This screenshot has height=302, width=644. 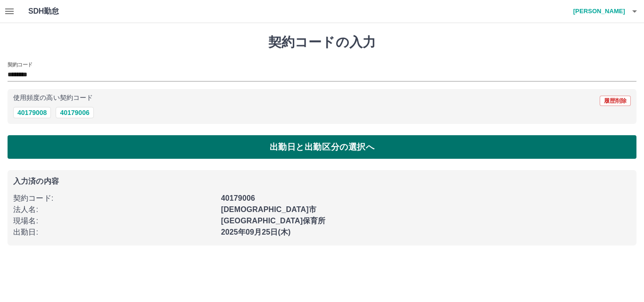 What do you see at coordinates (322, 147) in the screenshot?
I see `button: 出勤日と出勤区分の選択へ` at bounding box center [322, 147].